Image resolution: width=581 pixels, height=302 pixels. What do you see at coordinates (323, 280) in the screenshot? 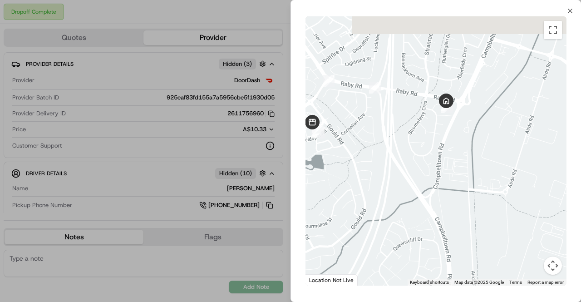
I see `a: Open this area in Google Maps (opens a new window)` at bounding box center [323, 280].